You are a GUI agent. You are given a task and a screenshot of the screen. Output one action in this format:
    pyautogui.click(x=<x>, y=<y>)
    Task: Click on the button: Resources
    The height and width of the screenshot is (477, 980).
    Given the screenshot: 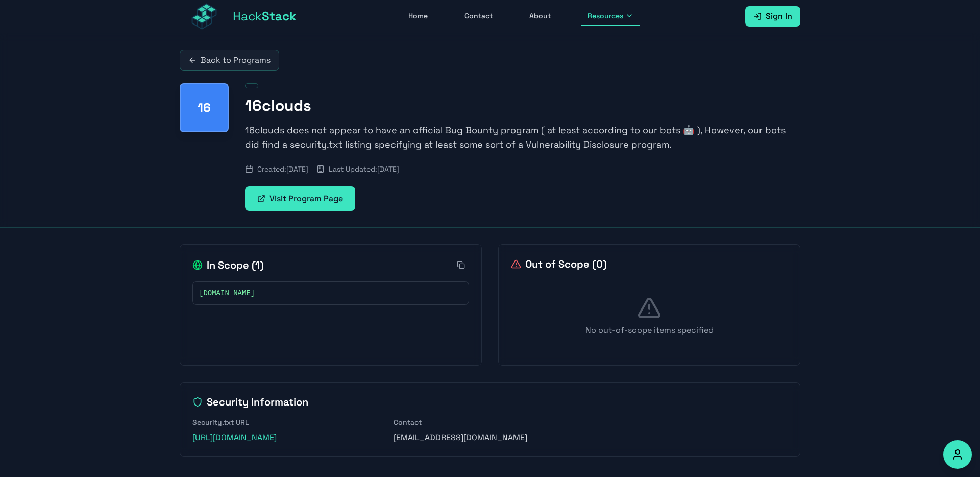 What is the action you would take?
    pyautogui.click(x=610, y=17)
    